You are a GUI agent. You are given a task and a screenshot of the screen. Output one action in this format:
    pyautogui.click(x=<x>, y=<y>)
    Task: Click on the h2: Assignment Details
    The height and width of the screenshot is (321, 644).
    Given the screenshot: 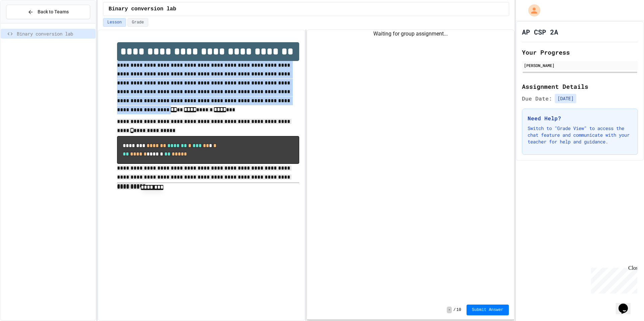 What is the action you would take?
    pyautogui.click(x=580, y=87)
    